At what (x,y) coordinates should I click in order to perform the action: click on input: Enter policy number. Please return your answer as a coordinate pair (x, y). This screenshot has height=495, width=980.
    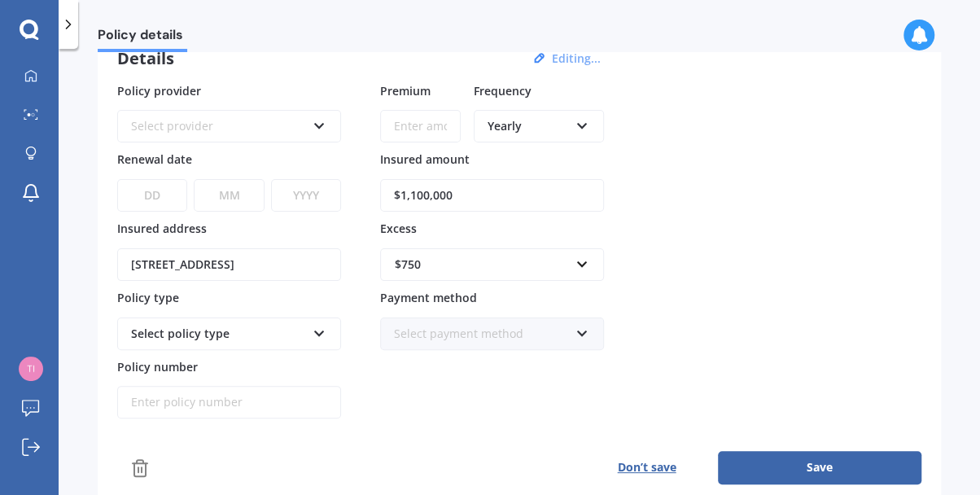
    Looking at the image, I should click on (228, 402).